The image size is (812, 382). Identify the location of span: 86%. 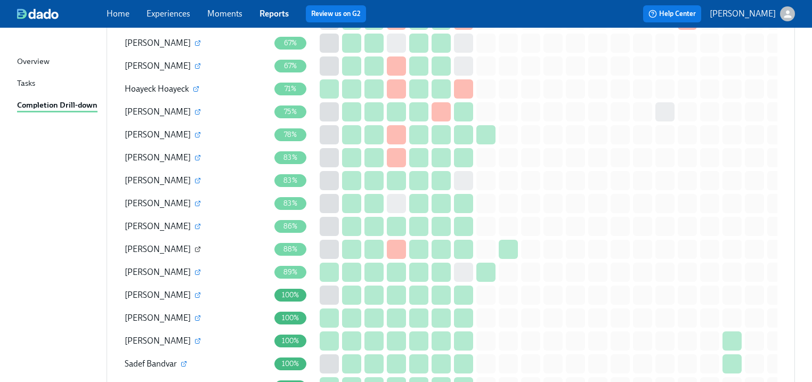
(290, 226).